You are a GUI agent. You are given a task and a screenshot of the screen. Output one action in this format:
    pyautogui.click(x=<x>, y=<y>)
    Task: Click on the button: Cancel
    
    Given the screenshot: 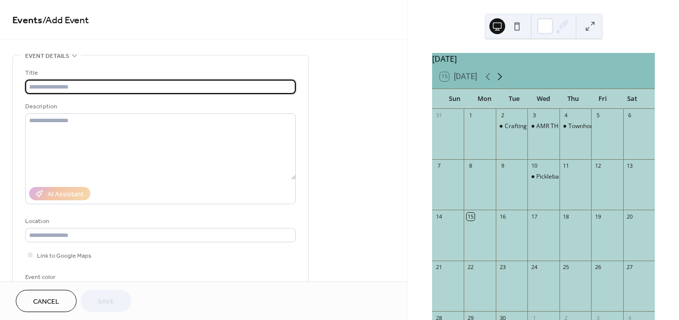 What is the action you would take?
    pyautogui.click(x=46, y=300)
    